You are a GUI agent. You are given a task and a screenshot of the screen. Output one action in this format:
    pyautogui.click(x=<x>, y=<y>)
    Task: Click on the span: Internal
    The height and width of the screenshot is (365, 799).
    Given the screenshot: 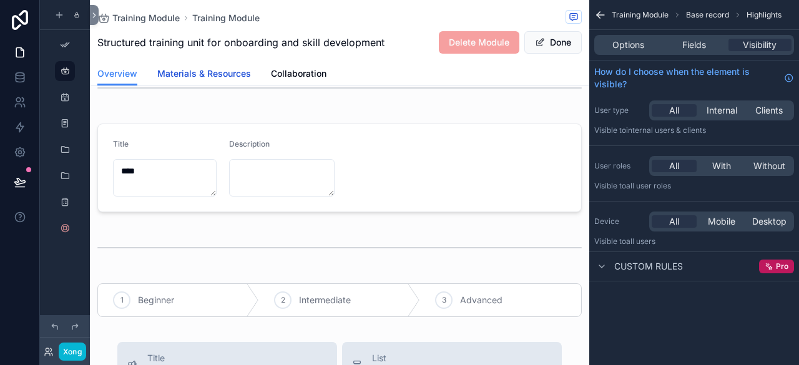 What is the action you would take?
    pyautogui.click(x=721, y=110)
    